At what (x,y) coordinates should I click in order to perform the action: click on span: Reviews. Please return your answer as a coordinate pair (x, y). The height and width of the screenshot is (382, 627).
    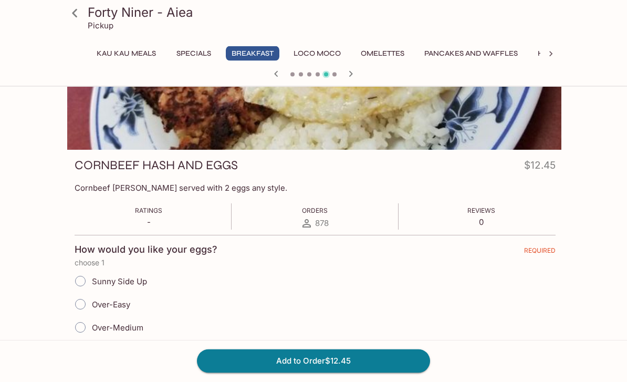
    Looking at the image, I should click on (481, 211).